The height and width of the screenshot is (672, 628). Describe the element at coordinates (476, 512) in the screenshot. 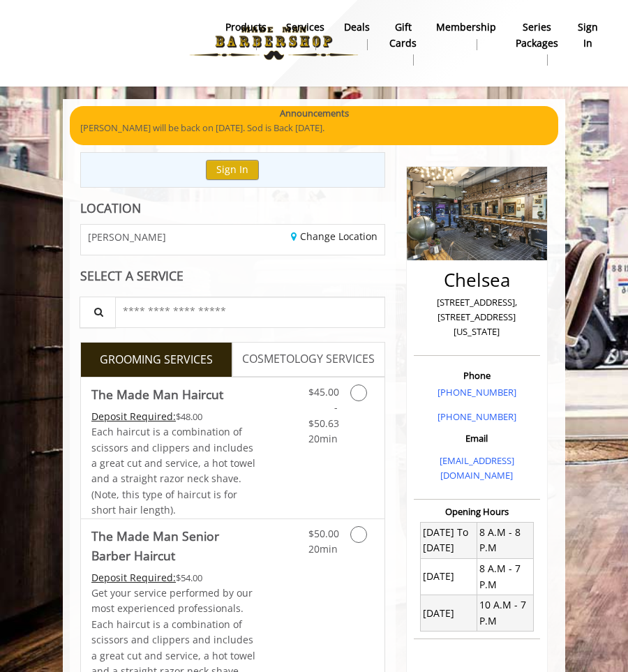

I see `h3: Opening Hours` at that location.